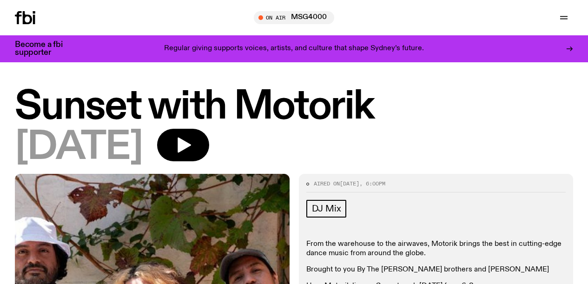  I want to click on span: Aired on, so click(327, 184).